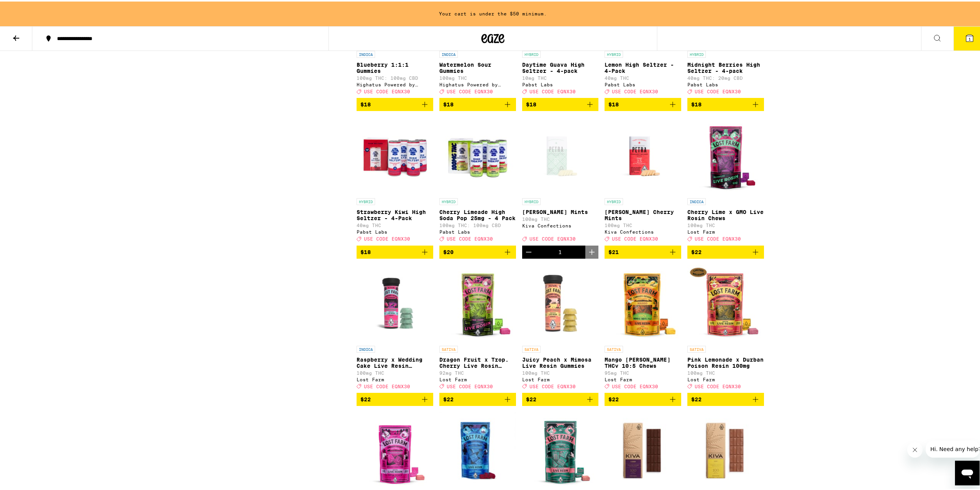 The width and height of the screenshot is (980, 490). What do you see at coordinates (970, 37) in the screenshot?
I see `span: 1` at bounding box center [970, 37].